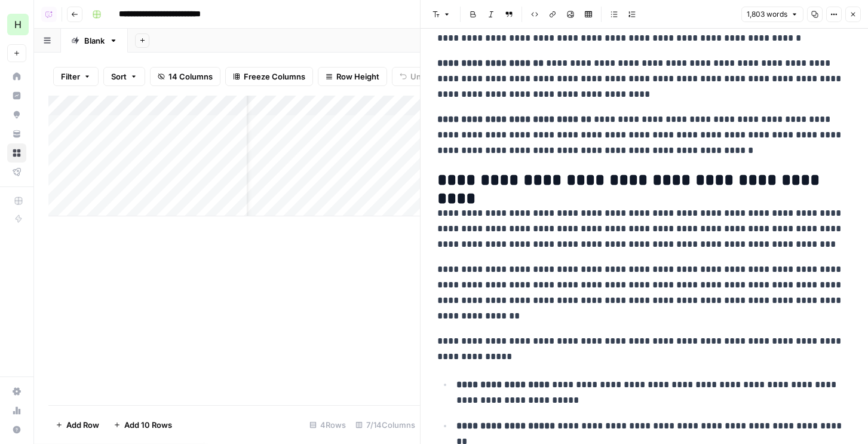 Image resolution: width=868 pixels, height=444 pixels. Describe the element at coordinates (18, 25) in the screenshot. I see `span: H` at that location.